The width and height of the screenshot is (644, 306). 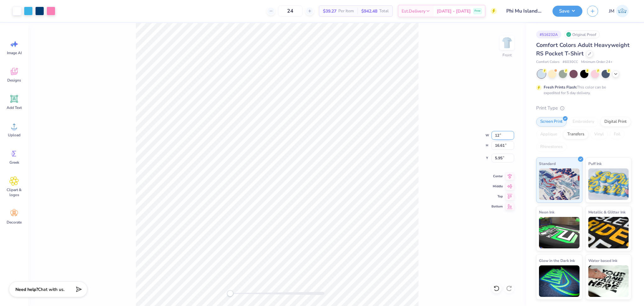 What do you see at coordinates (607, 212) in the screenshot?
I see `span: Metallic & Glitter Ink` at bounding box center [607, 212].